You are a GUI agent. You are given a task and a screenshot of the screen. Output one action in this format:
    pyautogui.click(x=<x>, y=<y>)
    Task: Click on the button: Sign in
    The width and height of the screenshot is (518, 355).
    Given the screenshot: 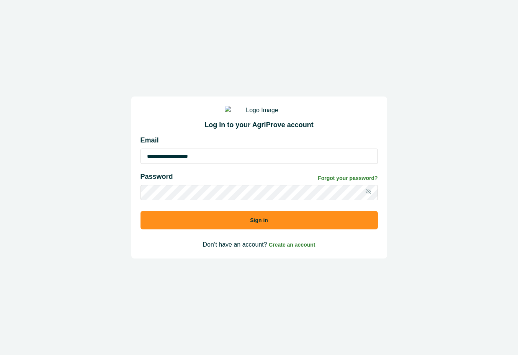 What is the action you would take?
    pyautogui.click(x=259, y=220)
    